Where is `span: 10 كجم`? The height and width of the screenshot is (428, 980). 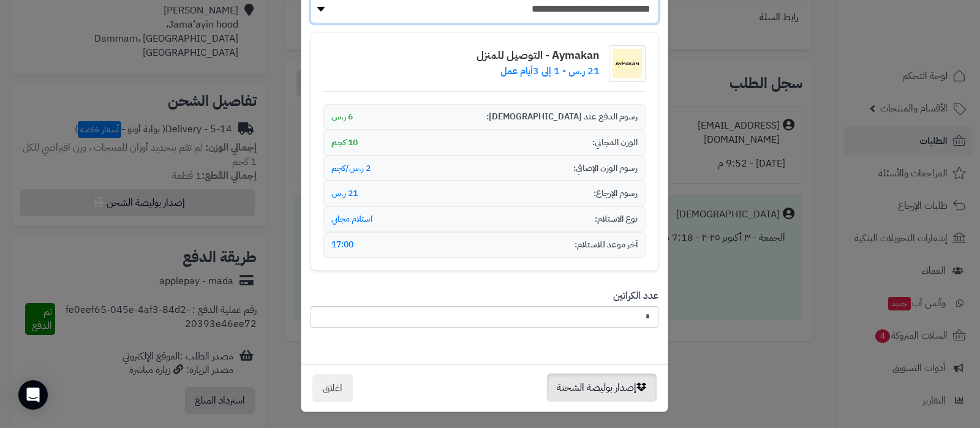
span: 10 كجم is located at coordinates (344, 142).